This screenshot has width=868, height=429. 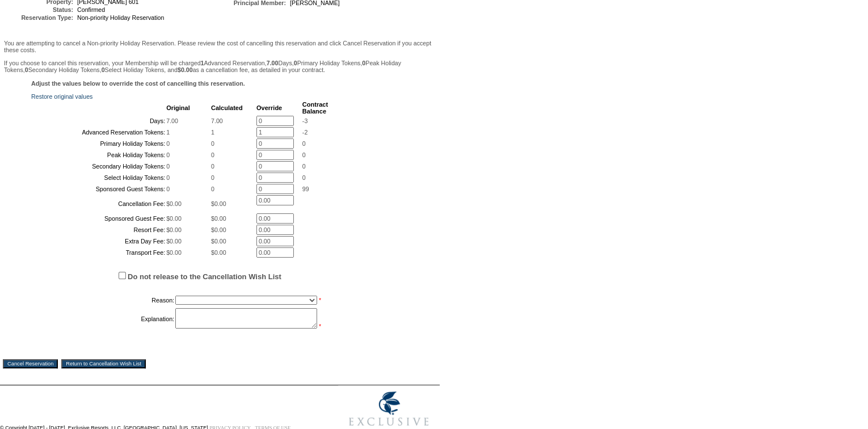 What do you see at coordinates (315, 108) in the screenshot?
I see `b: Contract Balance` at bounding box center [315, 108].